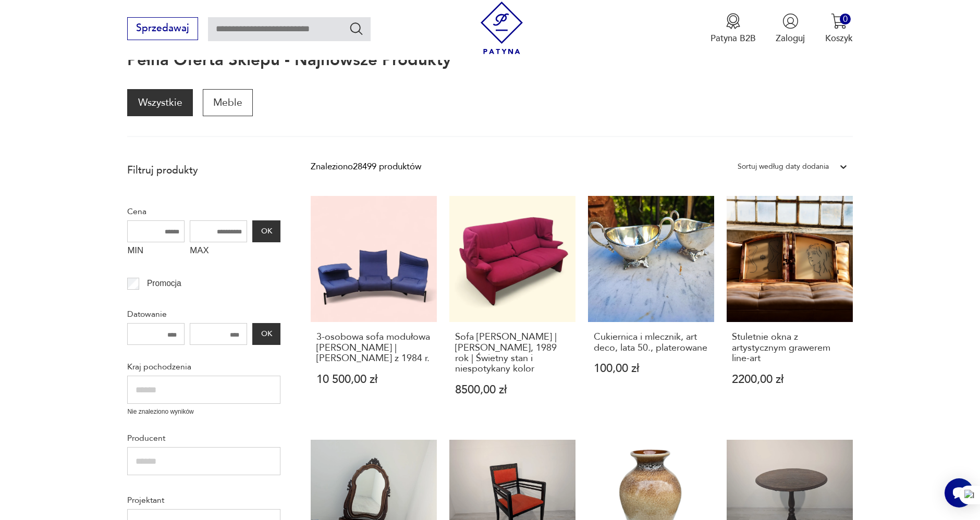 The height and width of the screenshot is (520, 980). Describe the element at coordinates (204, 170) in the screenshot. I see `p: Filtruj produkty` at that location.